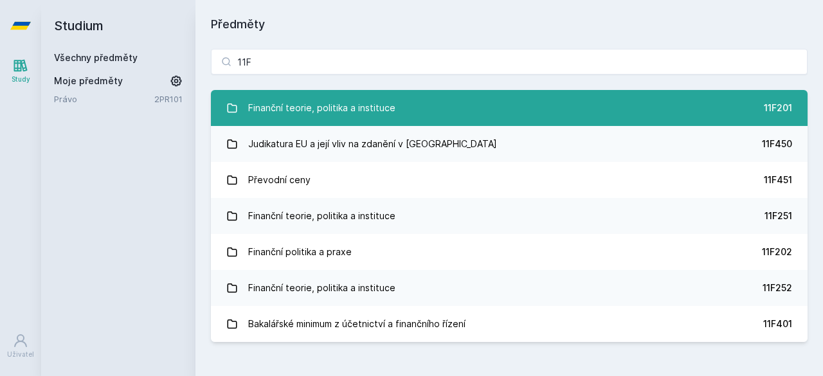  Describe the element at coordinates (357, 324) in the screenshot. I see `div: Bakalářské minimum z účetnictví a finančního řízení` at that location.